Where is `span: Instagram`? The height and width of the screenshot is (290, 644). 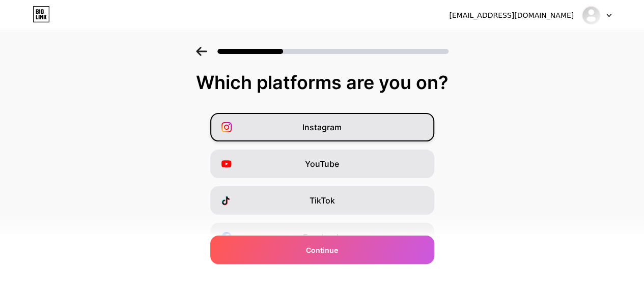 span: Instagram is located at coordinates (322, 127).